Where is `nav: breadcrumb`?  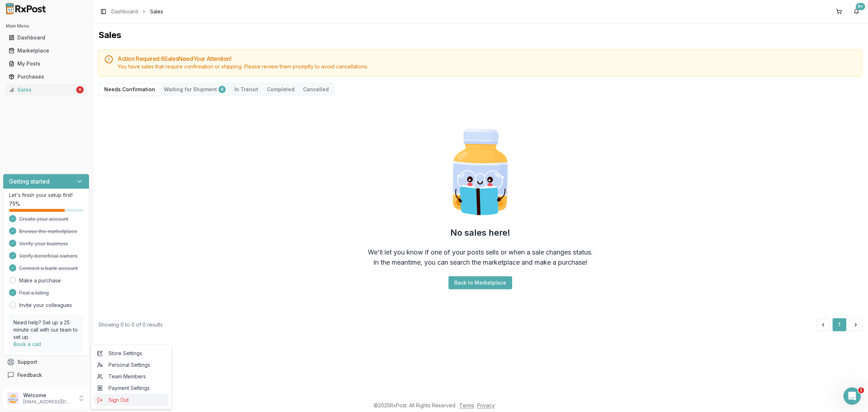
nav: breadcrumb is located at coordinates (137, 12).